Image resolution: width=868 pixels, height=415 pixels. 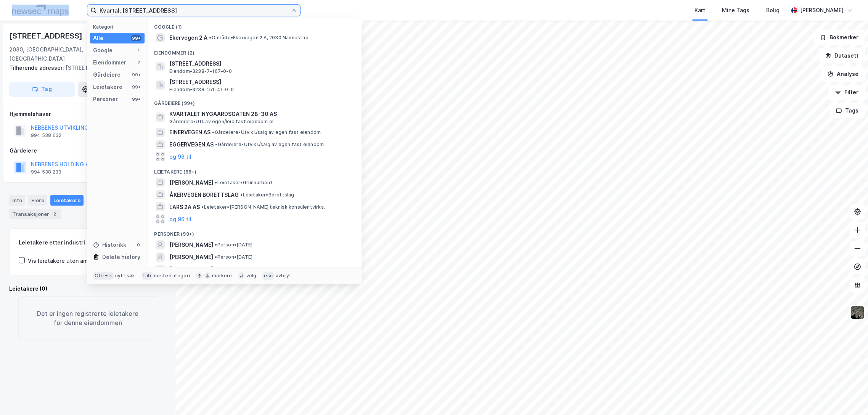 What do you see at coordinates (184, 207) in the screenshot?
I see `span: LARS 2A AS` at bounding box center [184, 207].